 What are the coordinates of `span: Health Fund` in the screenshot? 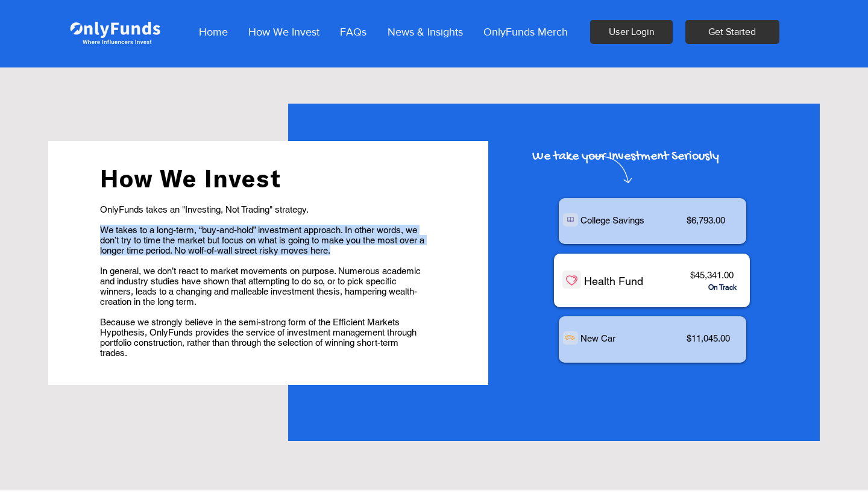 It's located at (614, 281).